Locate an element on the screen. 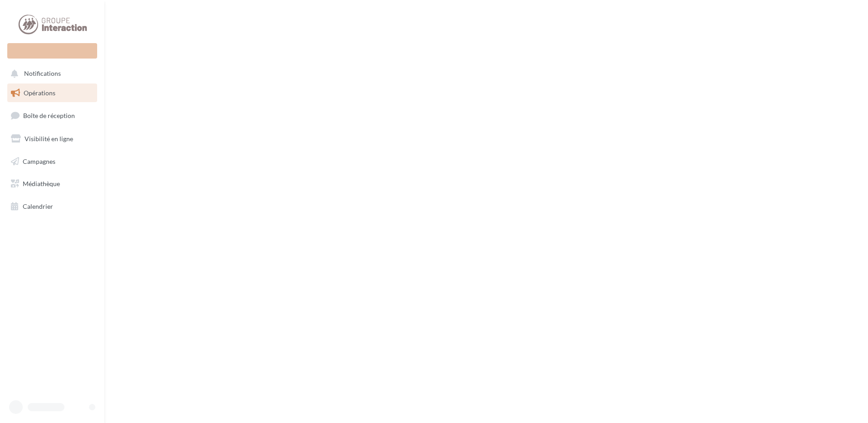 Image resolution: width=868 pixels, height=423 pixels. span: Médiathèque is located at coordinates (41, 184).